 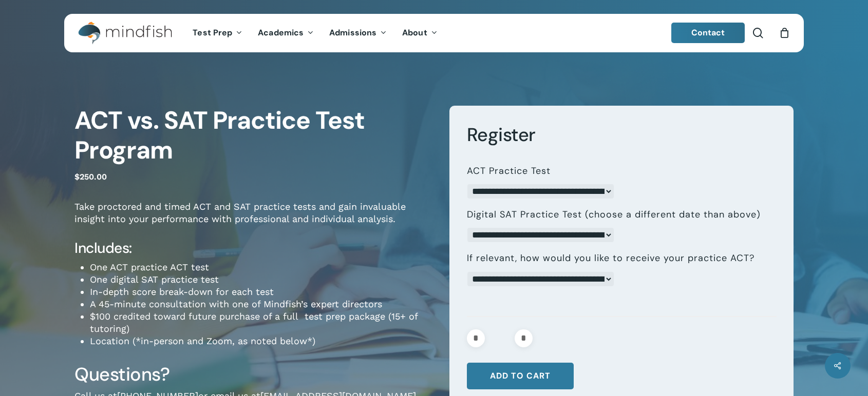 What do you see at coordinates (90, 177) in the screenshot?
I see `bdi: 250.00` at bounding box center [90, 177].